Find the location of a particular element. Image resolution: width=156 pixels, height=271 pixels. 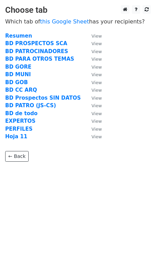

a: BD Prospectos SIN DATOS is located at coordinates (43, 98).